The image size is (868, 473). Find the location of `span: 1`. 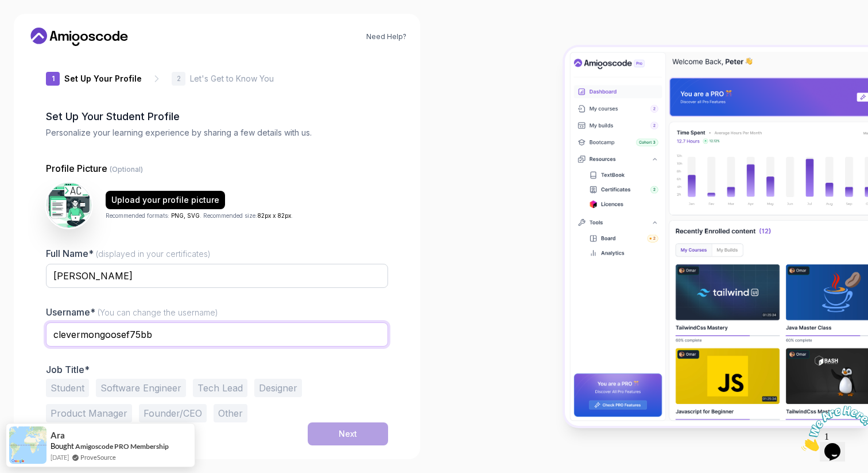

span: 1 is located at coordinates (7, 9).